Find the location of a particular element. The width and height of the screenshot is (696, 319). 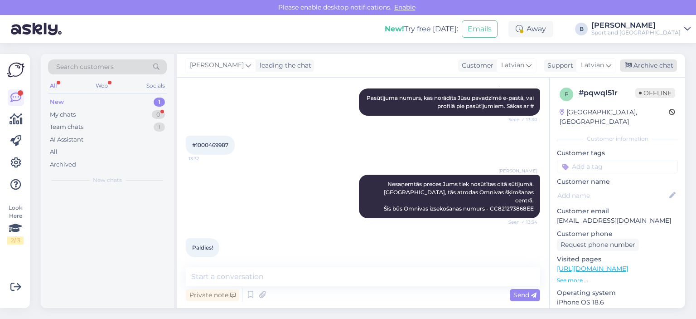

span: Search customers is located at coordinates (85, 67).